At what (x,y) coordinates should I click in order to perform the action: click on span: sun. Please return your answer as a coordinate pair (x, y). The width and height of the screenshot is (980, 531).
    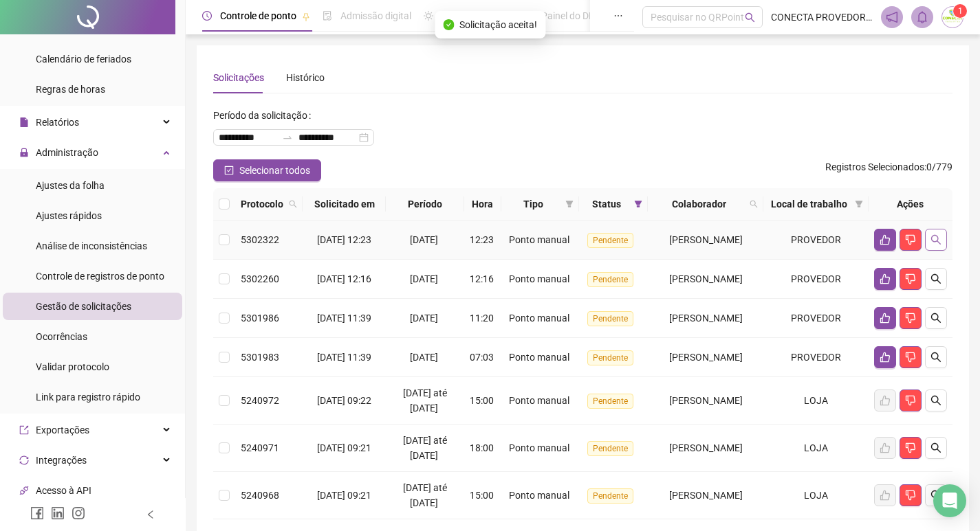
    Looking at the image, I should click on (429, 16).